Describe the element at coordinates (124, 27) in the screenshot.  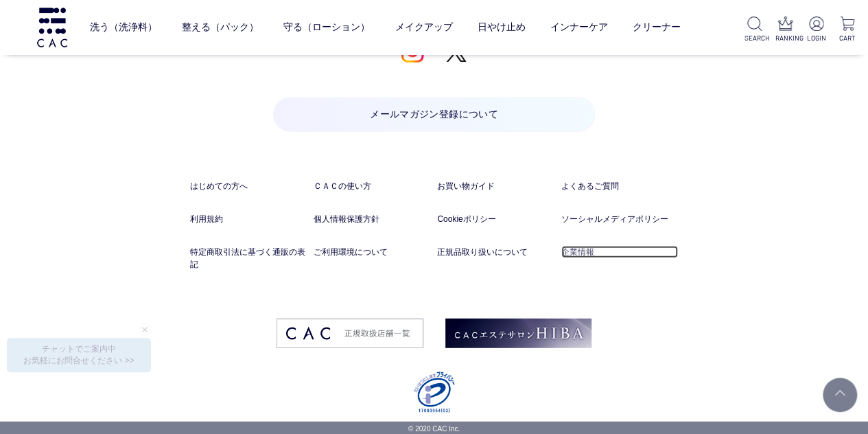
I see `a: 洗う（洗浄料）` at that location.